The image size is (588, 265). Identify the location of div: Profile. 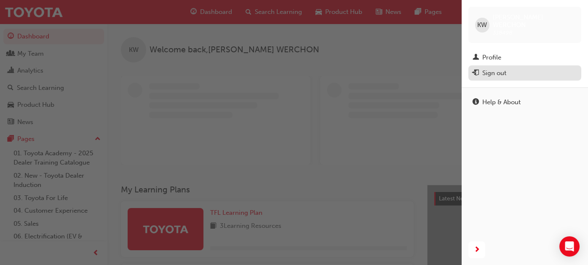
(492, 57).